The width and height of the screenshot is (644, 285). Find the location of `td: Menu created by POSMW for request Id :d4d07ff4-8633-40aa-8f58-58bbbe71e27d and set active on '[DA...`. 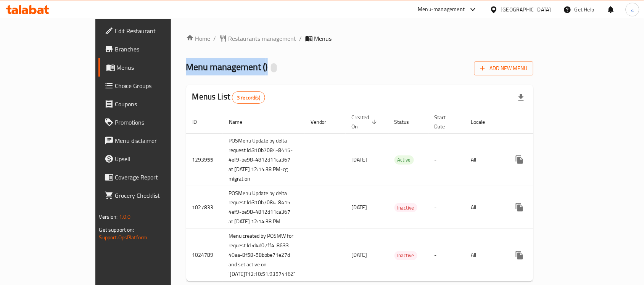

td: Menu created by POSMW for request Id :d4d07ff4-8633-40aa-8f58-58bbbe71e27d and set active on '[DA... is located at coordinates (263, 255).